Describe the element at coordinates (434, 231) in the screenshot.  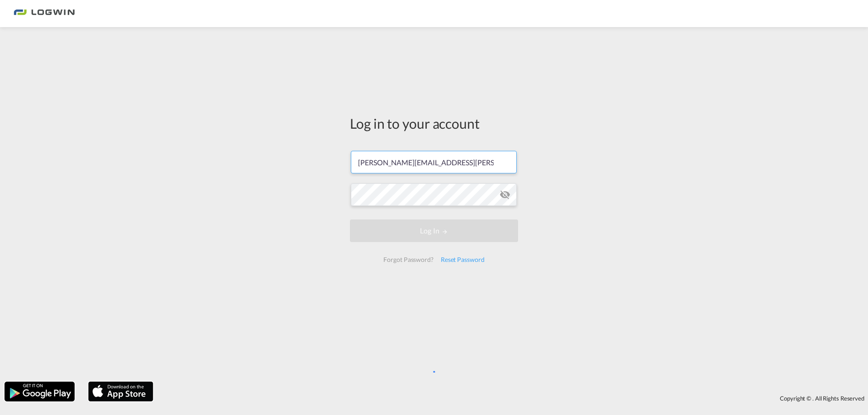
I see `button: LOGIN` at that location.